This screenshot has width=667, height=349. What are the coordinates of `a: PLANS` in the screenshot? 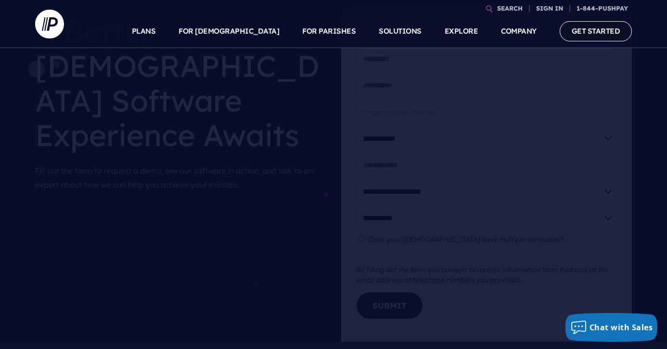 It's located at (144, 31).